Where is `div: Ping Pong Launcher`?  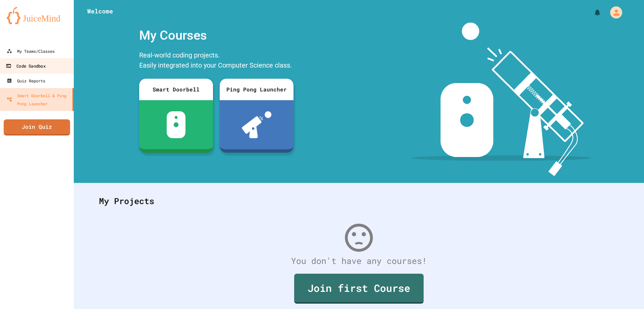 div: Ping Pong Launcher is located at coordinates (257, 89).